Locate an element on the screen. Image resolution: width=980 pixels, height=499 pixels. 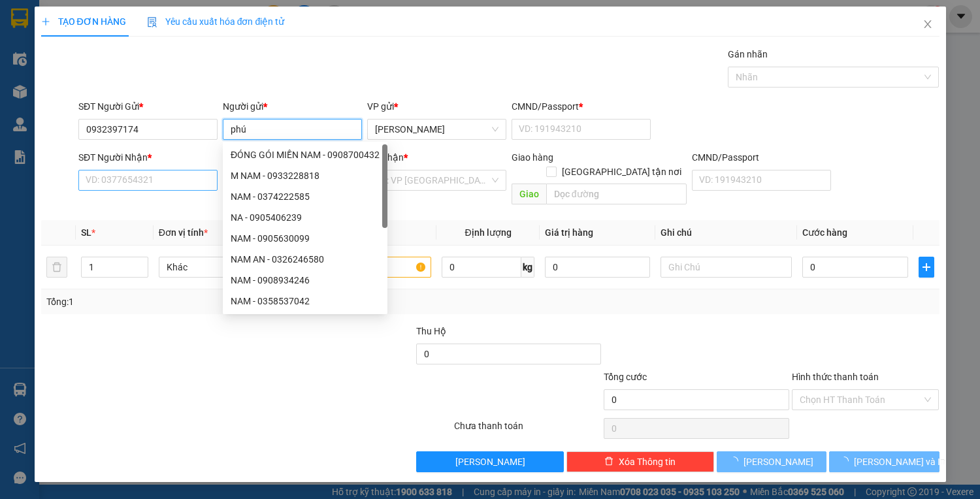
div: NAM - 0374222585 is located at coordinates (305, 197).